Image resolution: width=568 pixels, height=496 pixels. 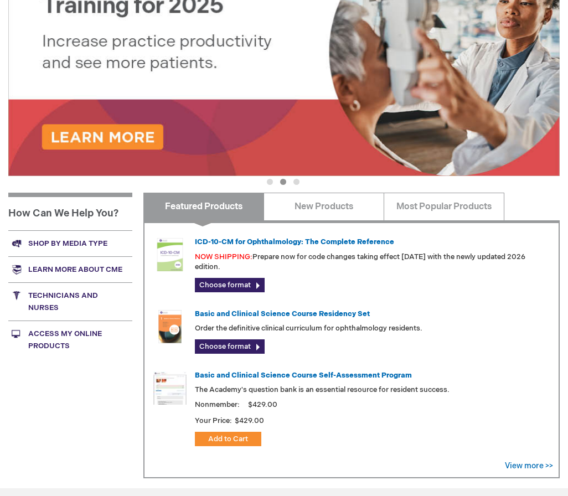 I want to click on a: Featured Products, so click(x=204, y=206).